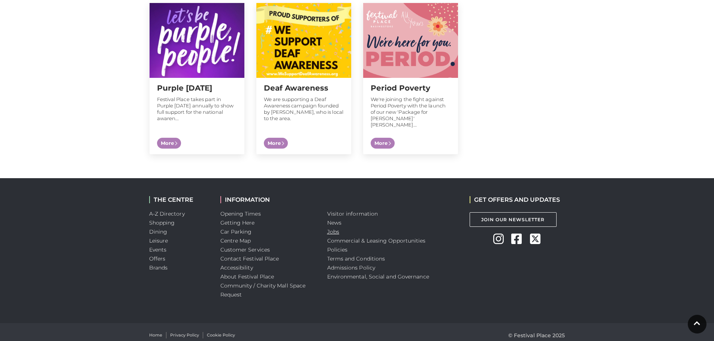 Image resolution: width=714 pixels, height=341 pixels. What do you see at coordinates (179, 200) in the screenshot?
I see `h2: THE CENTRE` at bounding box center [179, 200].